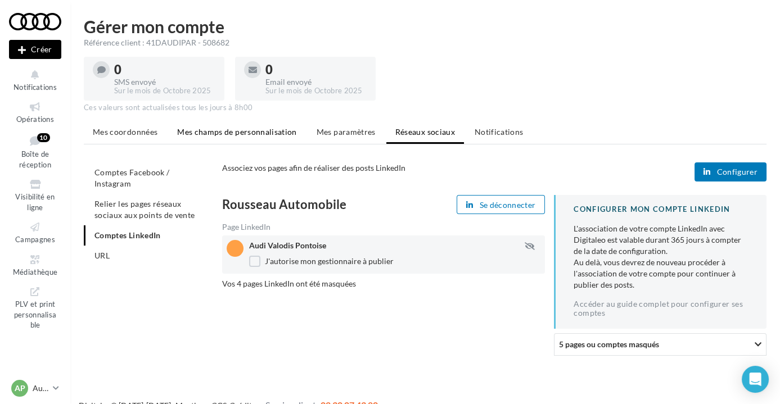  Describe the element at coordinates (125, 132) in the screenshot. I see `span: Mes coordonnées` at that location.